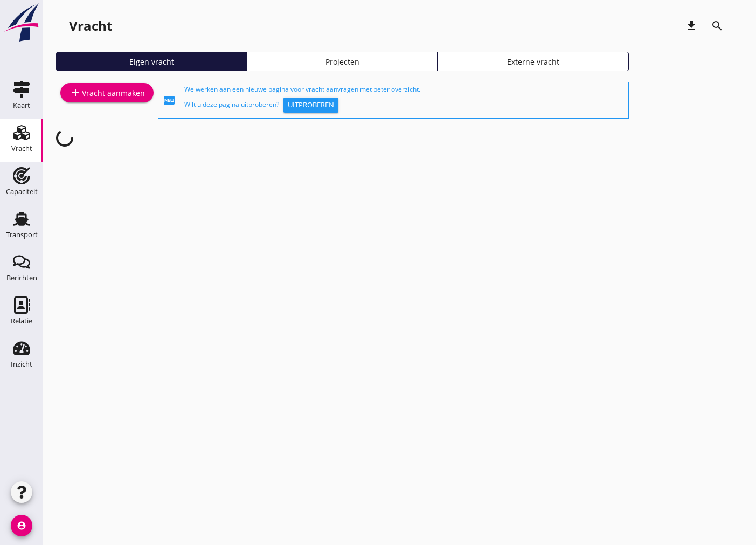 This screenshot has width=756, height=545. Describe the element at coordinates (718, 26) in the screenshot. I see `i: search` at that location.